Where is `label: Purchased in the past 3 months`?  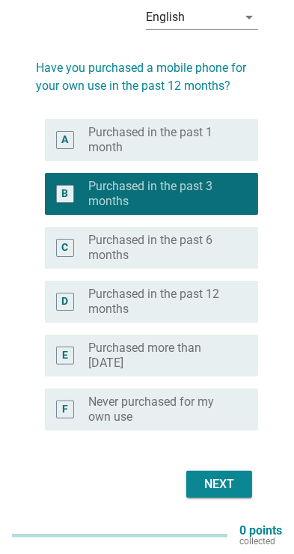
label: Purchased in the past 3 months is located at coordinates (161, 194).